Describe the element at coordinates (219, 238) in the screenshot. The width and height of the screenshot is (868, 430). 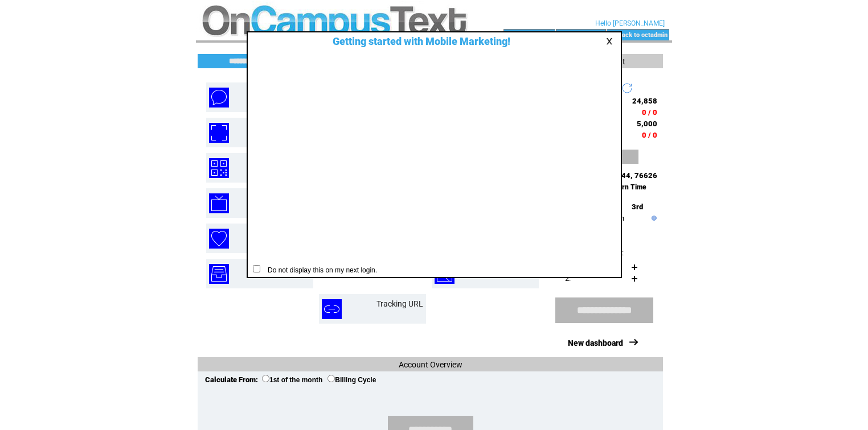
I see `img: birthday-wishes.png` at that location.